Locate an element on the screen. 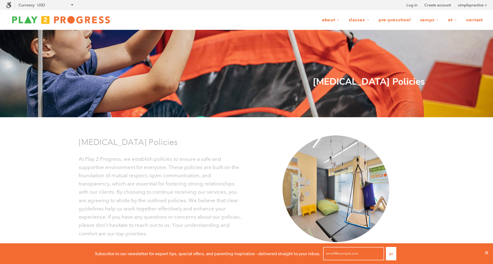 This screenshot has height=264, width=493. input: email@example.com is located at coordinates (353, 254).